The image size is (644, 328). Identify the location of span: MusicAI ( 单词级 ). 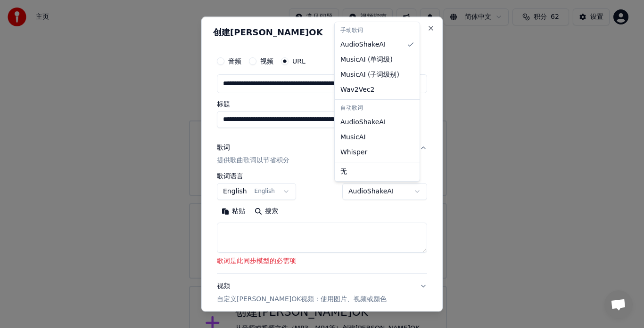
(366, 60).